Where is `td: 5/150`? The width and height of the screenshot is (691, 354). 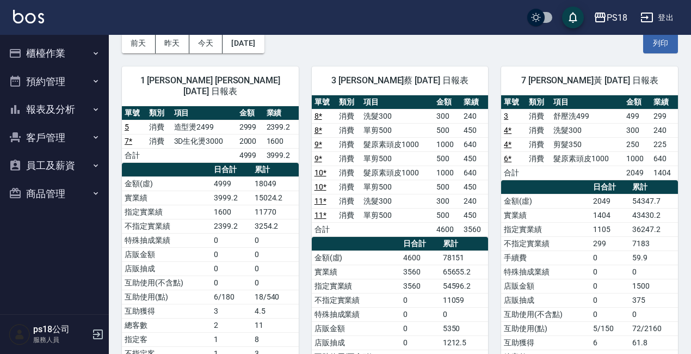 td: 5/150 is located at coordinates (610, 328).